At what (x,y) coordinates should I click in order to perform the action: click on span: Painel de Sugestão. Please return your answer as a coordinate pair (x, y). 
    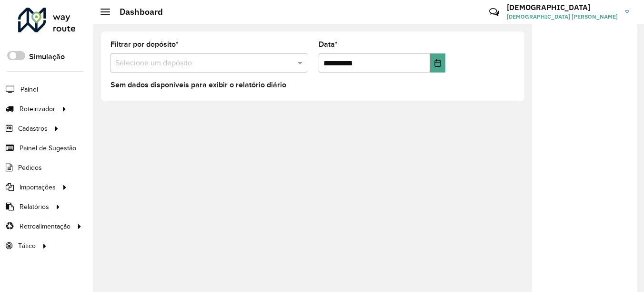
    Looking at the image, I should click on (47, 148).